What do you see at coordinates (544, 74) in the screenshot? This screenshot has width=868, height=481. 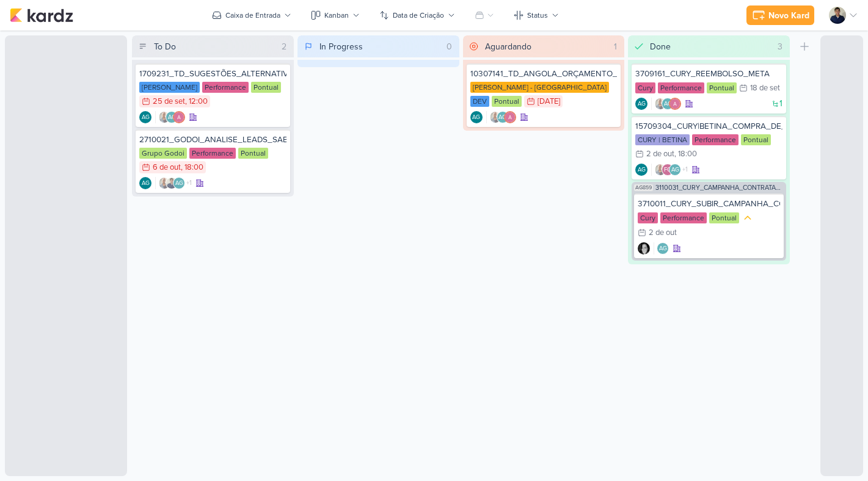 I see `div: 10307141_TD_ANGOLA_ORÇAMENTO_DEV_SITE_ANGOLA` at bounding box center [544, 74].